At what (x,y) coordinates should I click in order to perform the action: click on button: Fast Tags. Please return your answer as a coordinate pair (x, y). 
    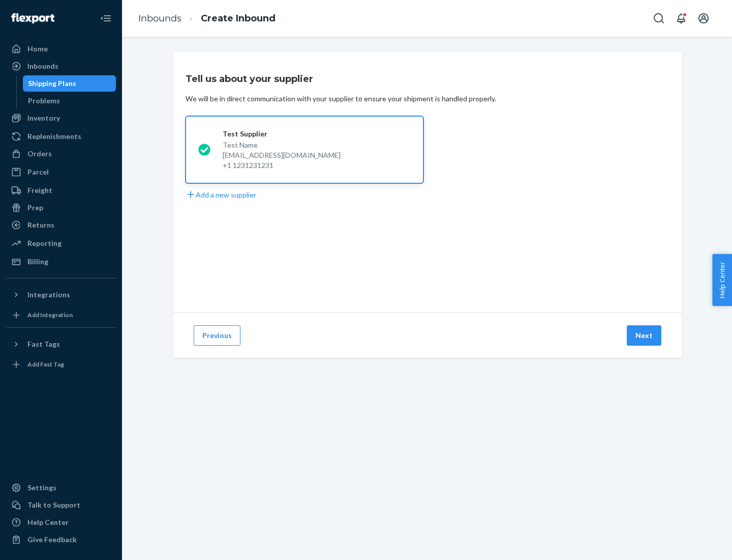
    Looking at the image, I should click on (61, 343).